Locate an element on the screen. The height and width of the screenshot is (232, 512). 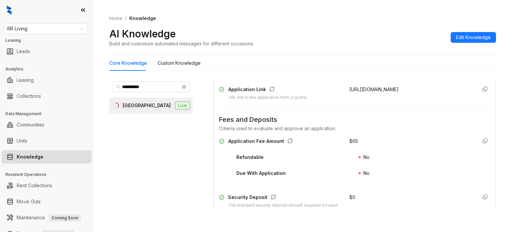
h2: AI Knowledge is located at coordinates (142, 34).